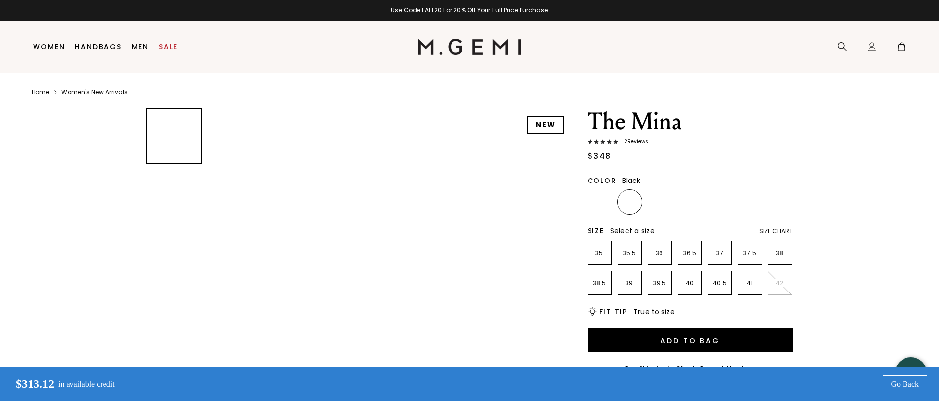  What do you see at coordinates (546, 125) in the screenshot?
I see `div: NEW` at bounding box center [546, 125].